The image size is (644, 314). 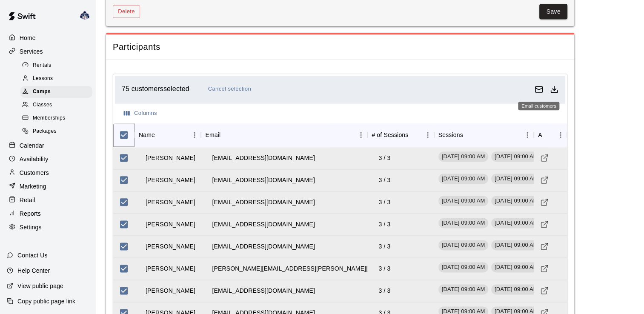 I want to click on div: Larry Yurkonis, so click(x=87, y=15).